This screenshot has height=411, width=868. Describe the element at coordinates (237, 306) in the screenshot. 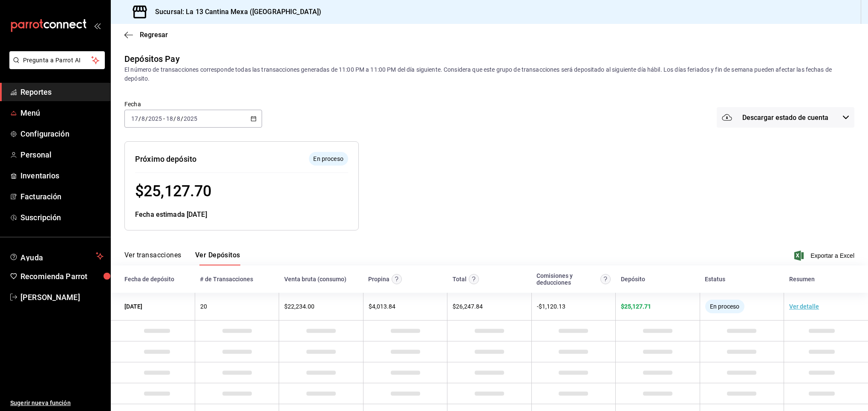

I see `td: 20` at that location.